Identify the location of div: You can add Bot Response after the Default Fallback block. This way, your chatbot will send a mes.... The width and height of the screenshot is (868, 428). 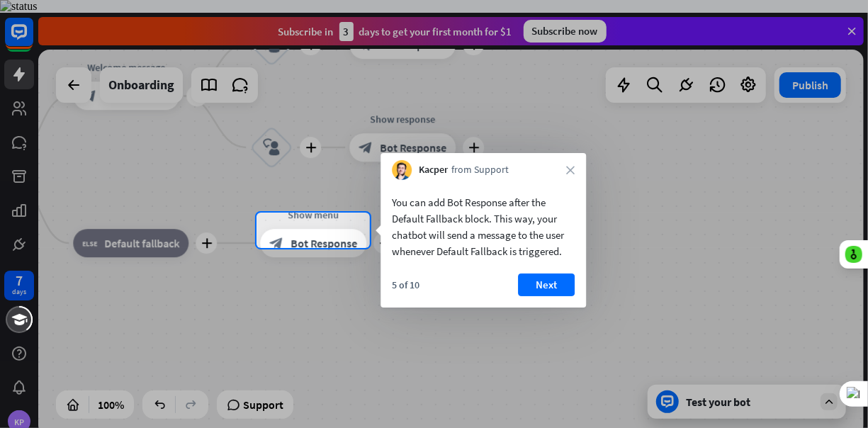
(483, 227).